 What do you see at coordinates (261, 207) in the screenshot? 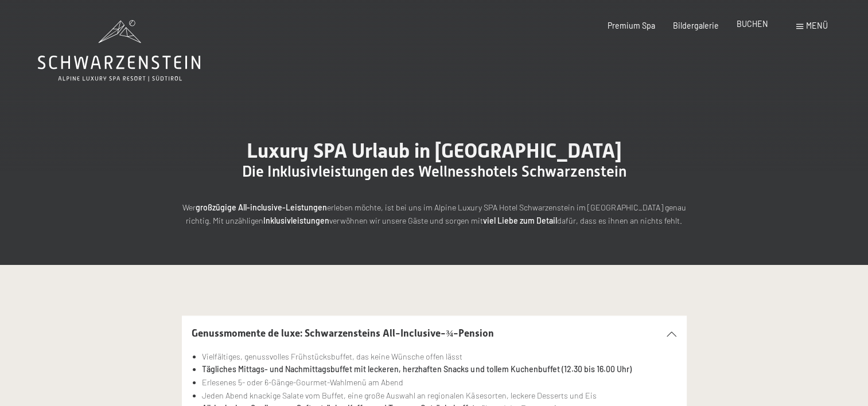
I see `strong: großzügige All-inclusive-Leistungen` at bounding box center [261, 207].